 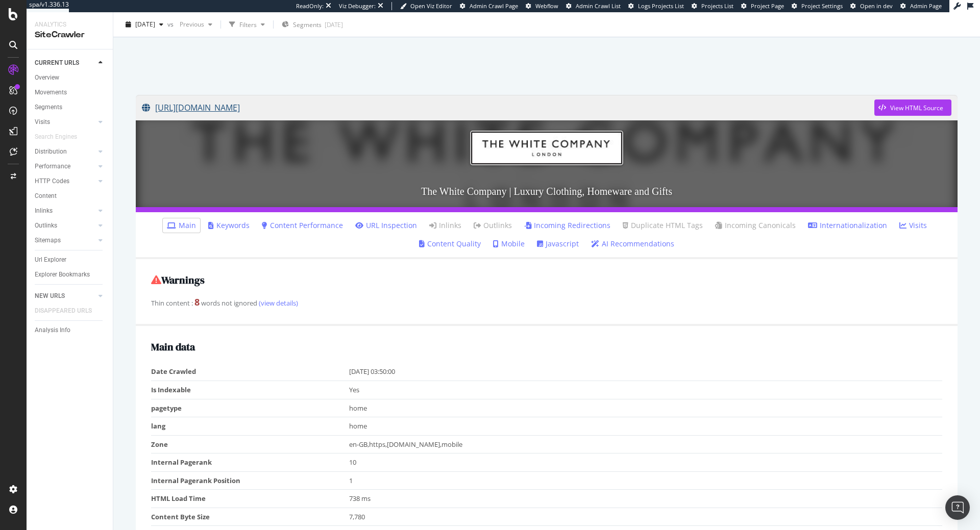 What do you see at coordinates (542, 6) in the screenshot?
I see `a: Webflow` at bounding box center [542, 6].